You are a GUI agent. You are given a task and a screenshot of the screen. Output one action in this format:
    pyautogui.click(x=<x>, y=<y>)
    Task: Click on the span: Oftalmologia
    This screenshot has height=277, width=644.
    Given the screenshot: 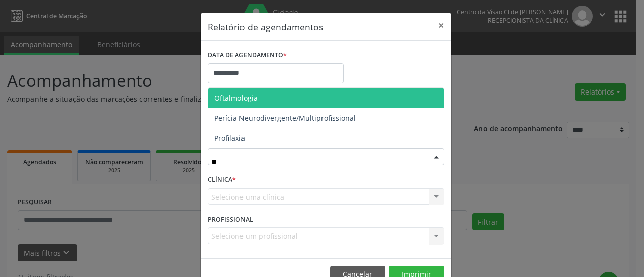 What is the action you would take?
    pyautogui.click(x=236, y=98)
    